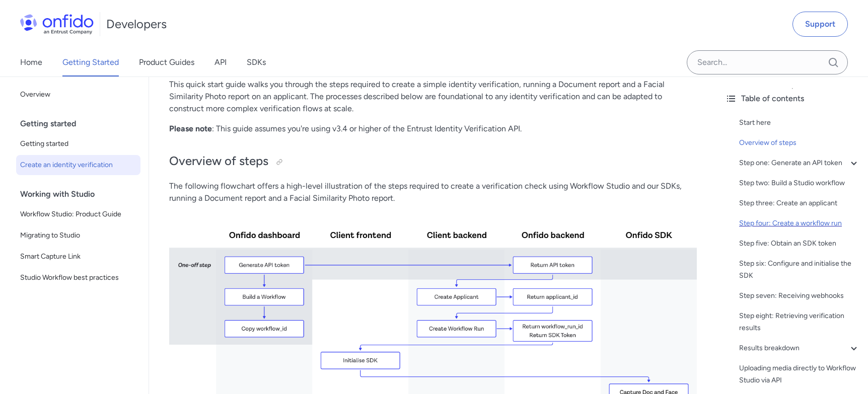 This screenshot has width=868, height=394. Describe the element at coordinates (78, 144) in the screenshot. I see `a: Getting started` at that location.